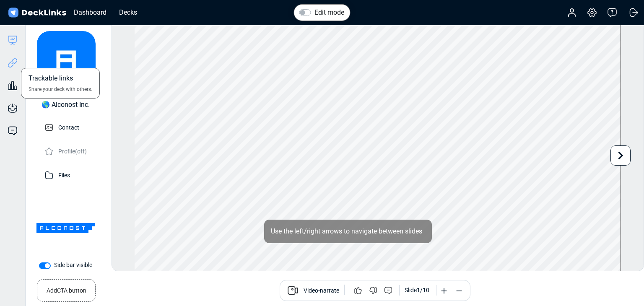 The height and width of the screenshot is (306, 644). I want to click on a: Company Banner, so click(66, 228).